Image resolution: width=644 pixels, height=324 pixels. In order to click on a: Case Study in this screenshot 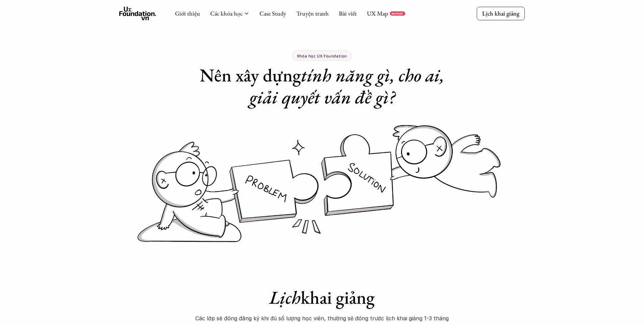, I will do `click(273, 13)`.